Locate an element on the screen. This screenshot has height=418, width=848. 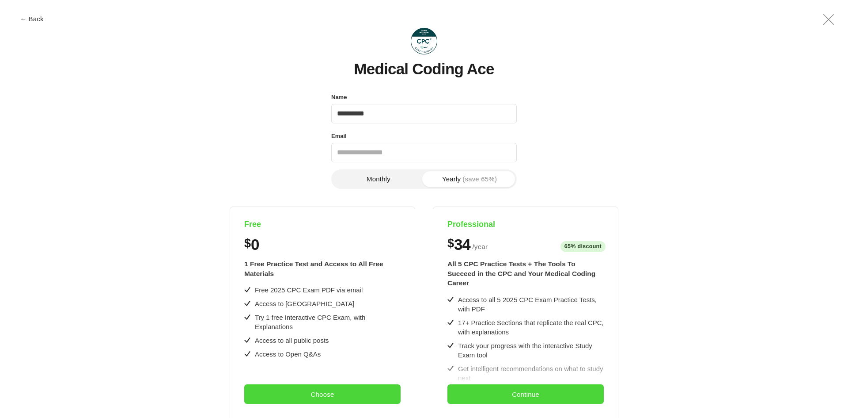
div: 1 Free Practice Test and Access to All Free Materials is located at coordinates (323, 268).